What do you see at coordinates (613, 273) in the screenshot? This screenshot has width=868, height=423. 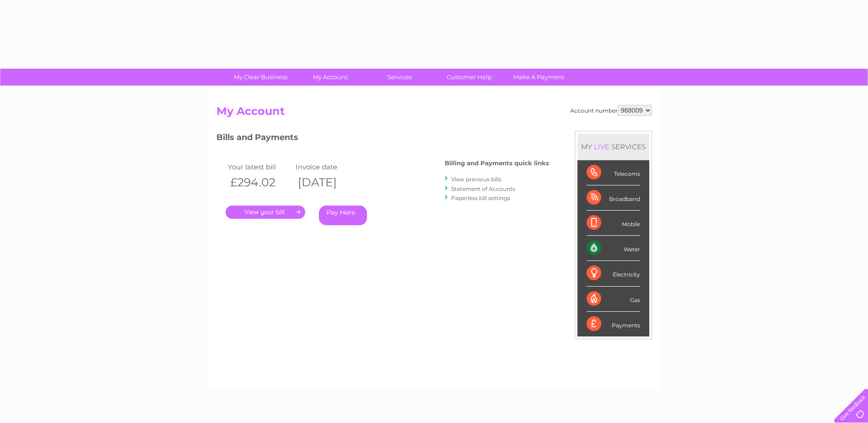 I see `div: Electricity` at bounding box center [613, 273].